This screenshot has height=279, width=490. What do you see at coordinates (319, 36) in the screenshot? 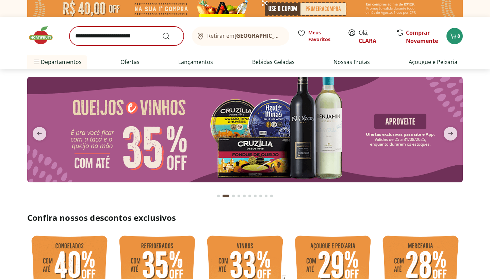
I see `a: Meus Favoritos` at bounding box center [319, 36].